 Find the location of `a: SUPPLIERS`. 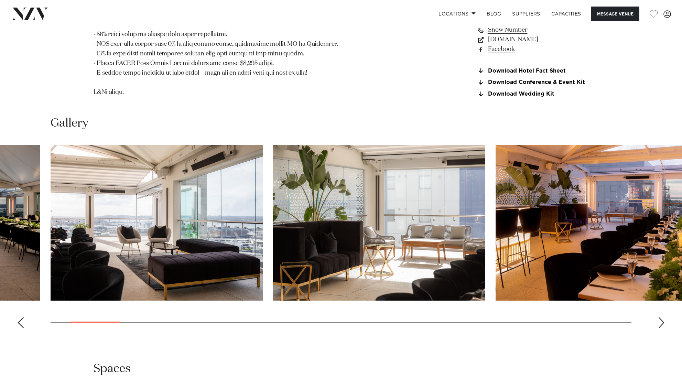

a: SUPPLIERS is located at coordinates (526, 14).